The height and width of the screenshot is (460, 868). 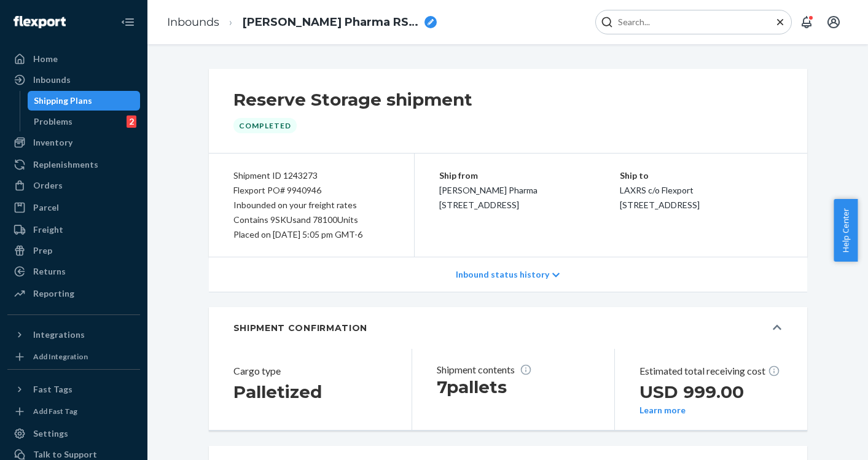 I want to click on div: Integrations, so click(x=59, y=335).